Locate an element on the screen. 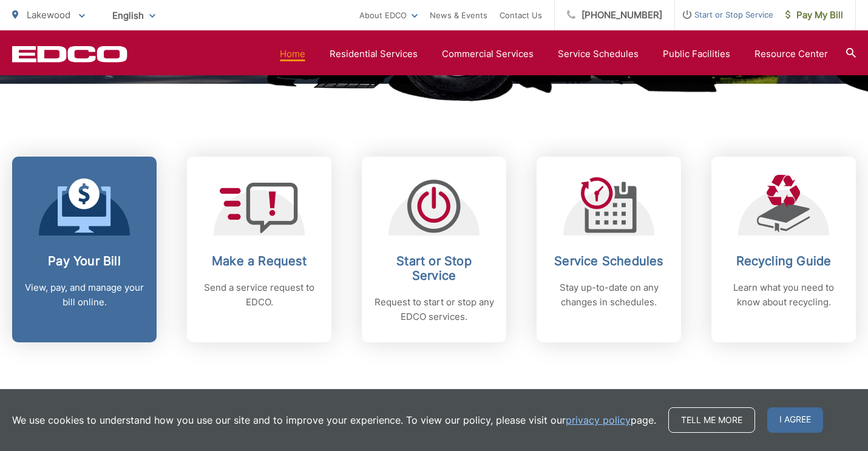  span: I agree is located at coordinates (795, 420).